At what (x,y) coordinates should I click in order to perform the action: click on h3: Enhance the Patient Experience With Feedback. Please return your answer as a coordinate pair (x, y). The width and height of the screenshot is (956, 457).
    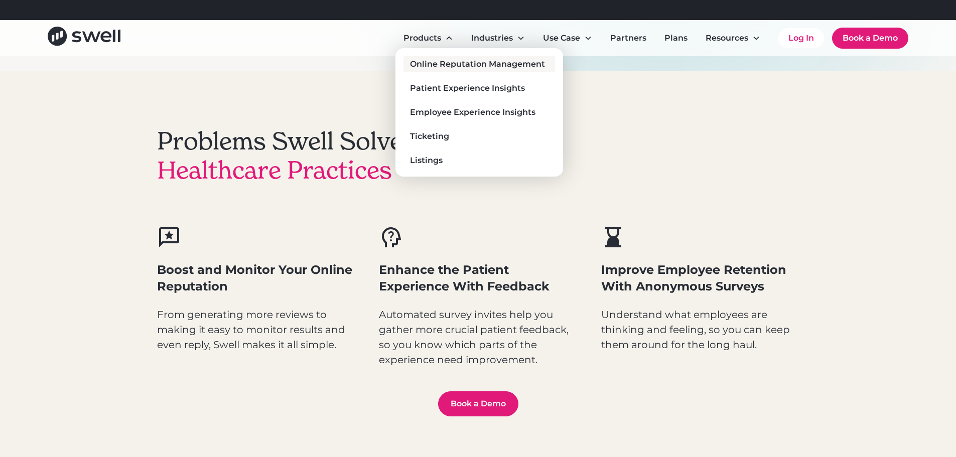
    Looking at the image, I should click on (478, 278).